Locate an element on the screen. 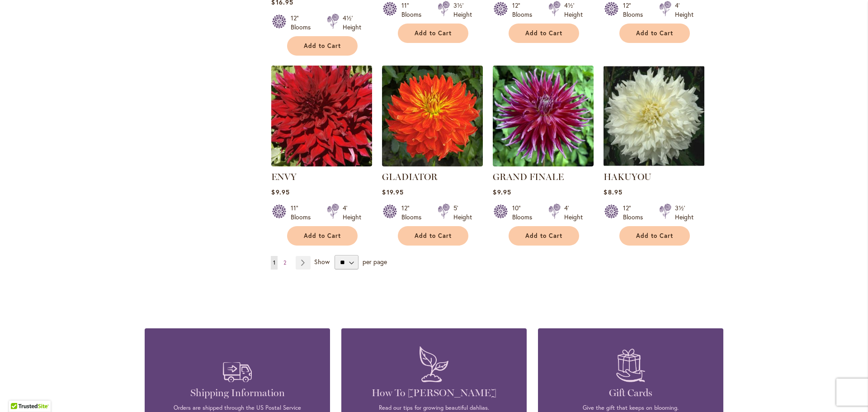 The image size is (868, 412). img: Envy is located at coordinates (321, 116).